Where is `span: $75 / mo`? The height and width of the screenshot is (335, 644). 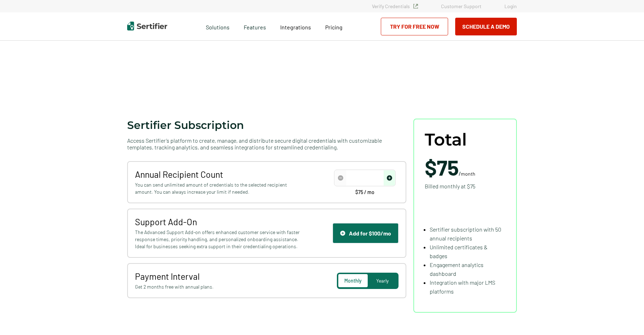
span: $75 / mo is located at coordinates (365, 192).